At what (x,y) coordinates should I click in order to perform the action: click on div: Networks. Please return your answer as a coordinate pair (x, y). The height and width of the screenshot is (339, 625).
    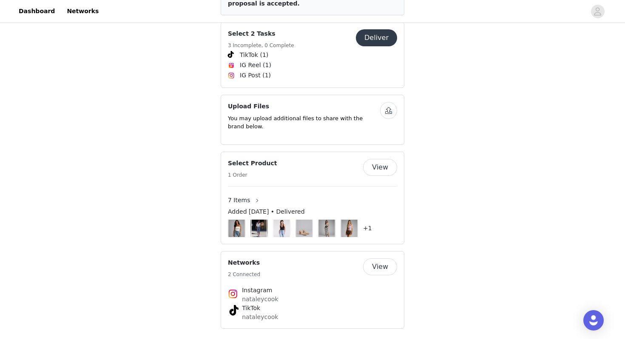
    Looking at the image, I should click on (313, 290).